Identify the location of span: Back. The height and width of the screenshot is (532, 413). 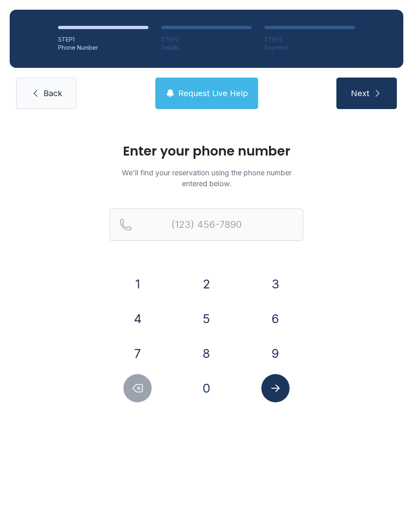
(53, 94).